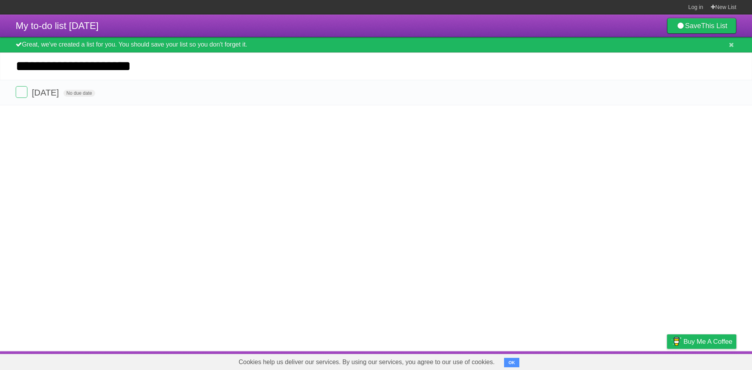 The width and height of the screenshot is (752, 370). What do you see at coordinates (605, 361) in the screenshot?
I see `a: Developers` at bounding box center [605, 361].